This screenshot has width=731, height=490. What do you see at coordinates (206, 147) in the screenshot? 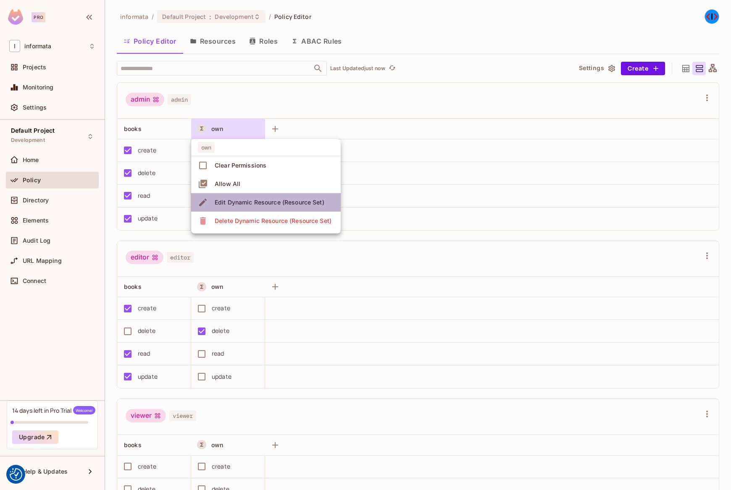
I see `span: own` at bounding box center [206, 147].